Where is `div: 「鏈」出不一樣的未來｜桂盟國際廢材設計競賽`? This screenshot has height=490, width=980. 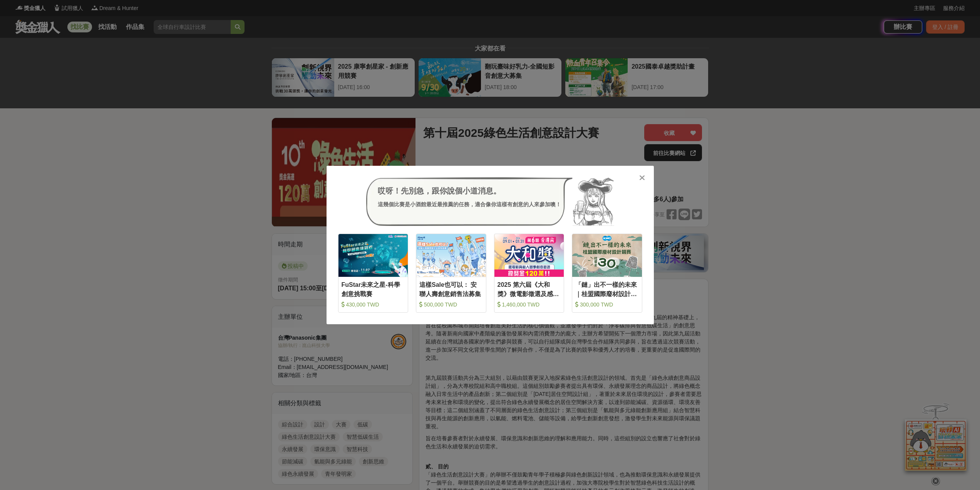 div: 「鏈」出不一樣的未來｜桂盟國際廢材設計競賽 is located at coordinates (607, 288).